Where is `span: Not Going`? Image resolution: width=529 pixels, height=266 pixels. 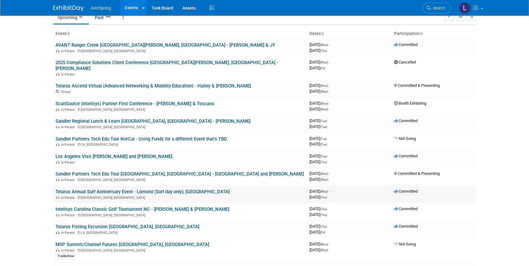 span: Not Going is located at coordinates (405, 244).